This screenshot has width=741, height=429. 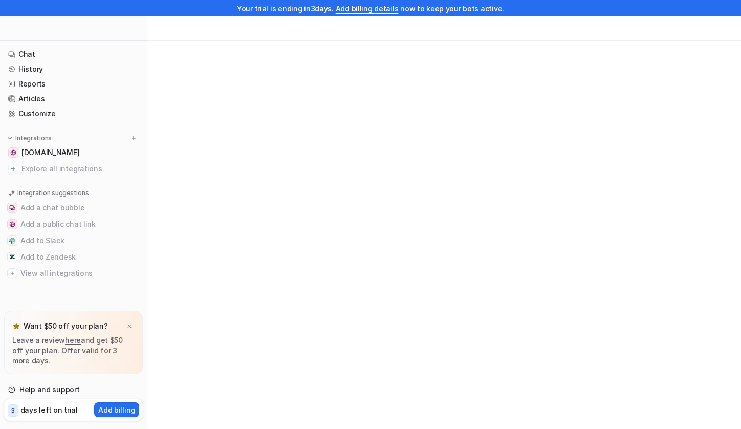 What do you see at coordinates (73, 340) in the screenshot?
I see `a: here` at bounding box center [73, 340].